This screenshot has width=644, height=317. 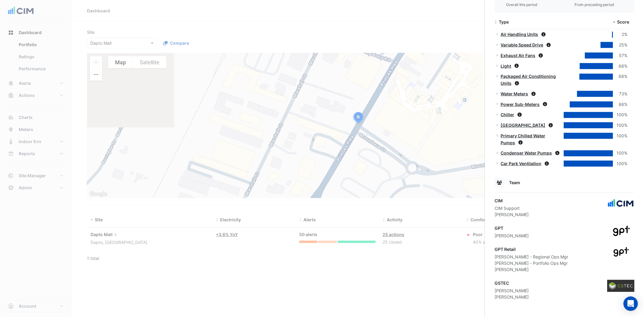 What do you see at coordinates (511, 200) in the screenshot?
I see `div: CIM` at bounding box center [511, 200].